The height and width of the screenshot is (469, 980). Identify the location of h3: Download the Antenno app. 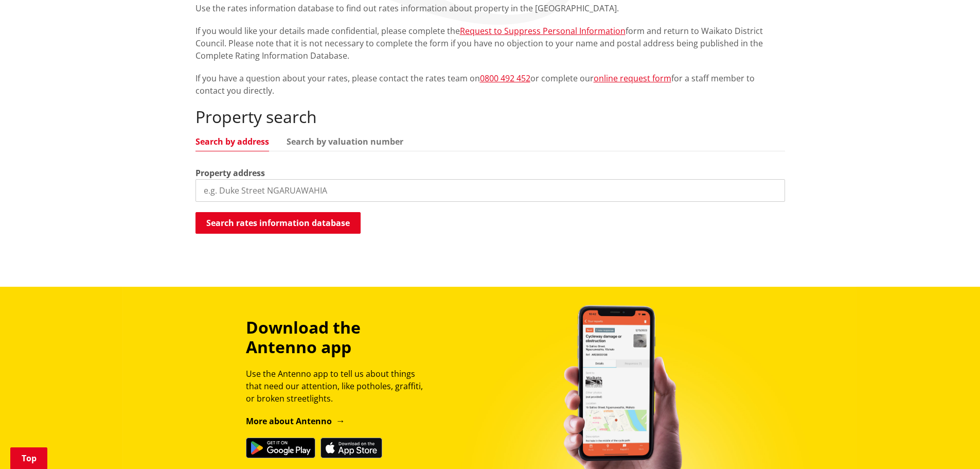
(339, 338).